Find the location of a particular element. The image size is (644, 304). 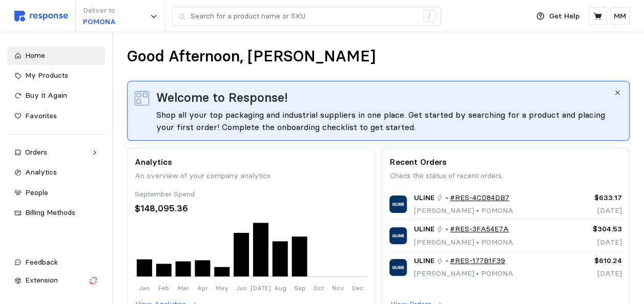

tspan: Jun is located at coordinates (241, 287).